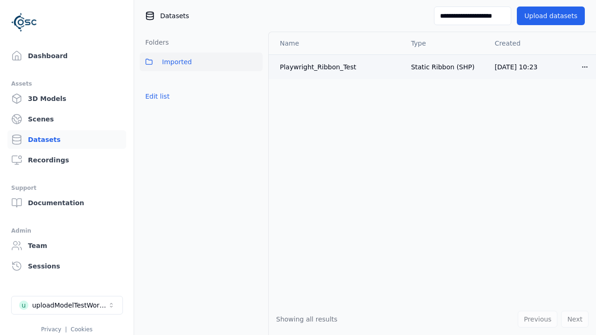 Image resolution: width=596 pixels, height=335 pixels. I want to click on a: 3D Models, so click(67, 99).